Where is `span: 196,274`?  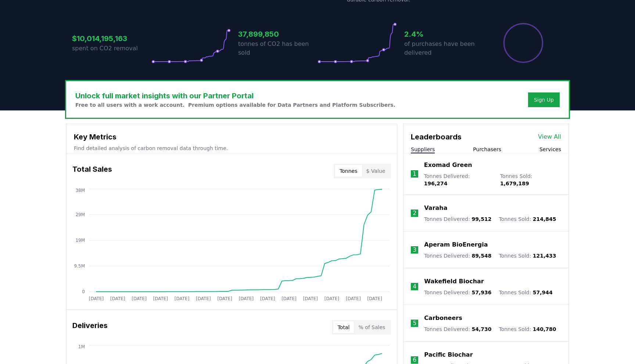
span: 196,274 is located at coordinates (436, 183).